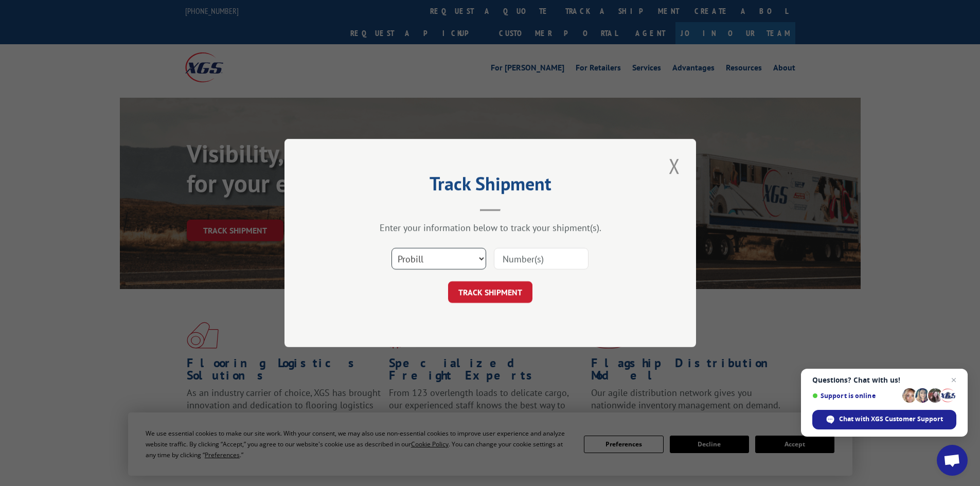 The image size is (980, 486). Describe the element at coordinates (490, 227) in the screenshot. I see `div: Enter your information below to track your shipment(s).` at that location.